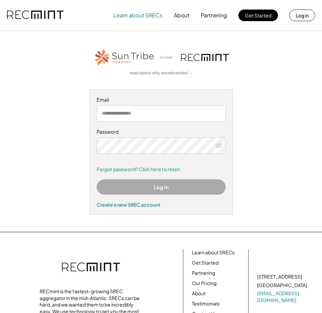 This screenshot has width=322, height=313. What do you see at coordinates (203, 273) in the screenshot?
I see `a: Partnering` at bounding box center [203, 273].